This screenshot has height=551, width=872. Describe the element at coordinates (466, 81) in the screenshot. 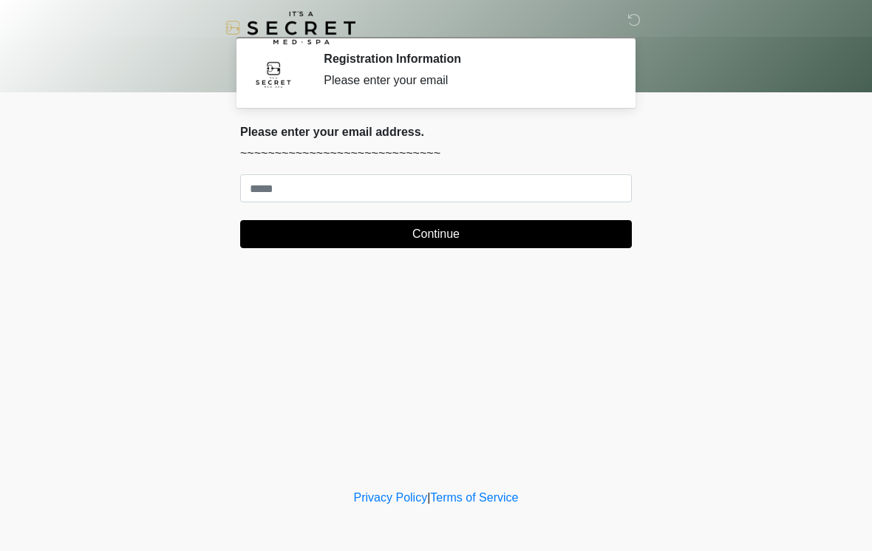

I see `div: Please enter your email` at that location.